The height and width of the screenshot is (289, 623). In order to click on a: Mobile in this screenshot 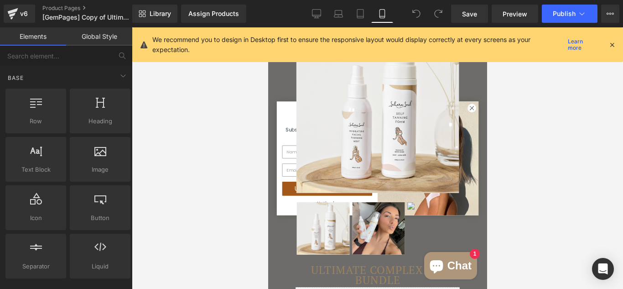, I will do `click(382, 14)`.